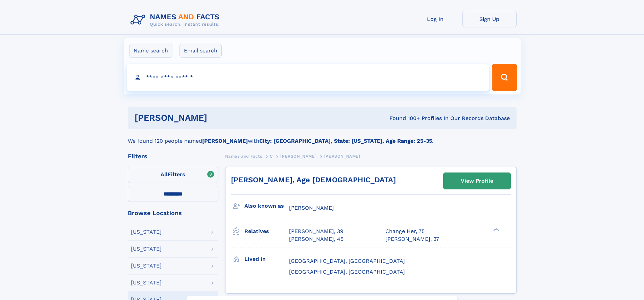 The width and height of the screenshot is (644, 300). Describe the element at coordinates (490, 19) in the screenshot. I see `a: Sign Up` at that location.